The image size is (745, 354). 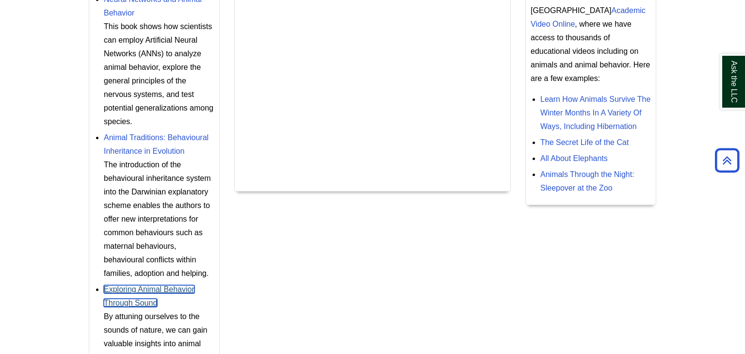 I want to click on a: Animals Through the Night: Sleepover at the Zoo, so click(x=587, y=181).